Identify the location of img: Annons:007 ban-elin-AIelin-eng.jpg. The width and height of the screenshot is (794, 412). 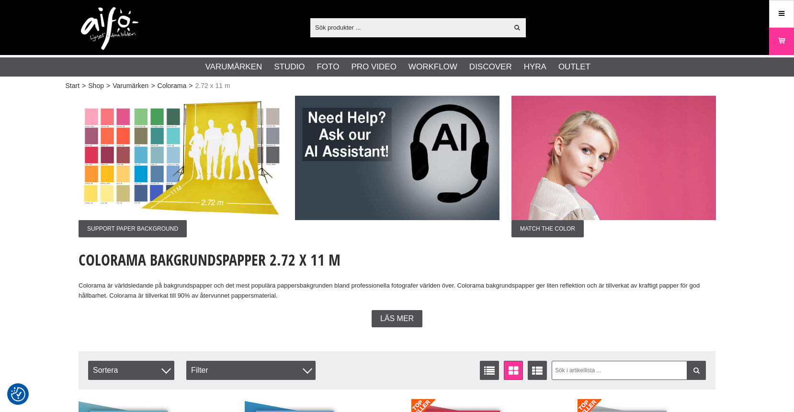
(397, 158).